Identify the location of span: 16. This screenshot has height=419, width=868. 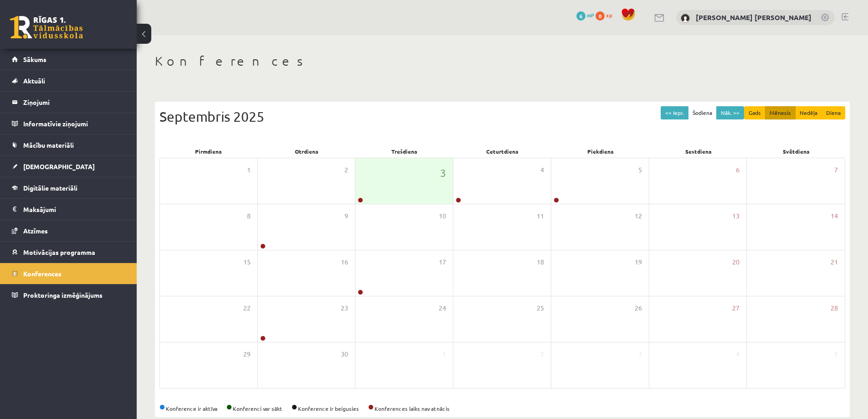
(344, 262).